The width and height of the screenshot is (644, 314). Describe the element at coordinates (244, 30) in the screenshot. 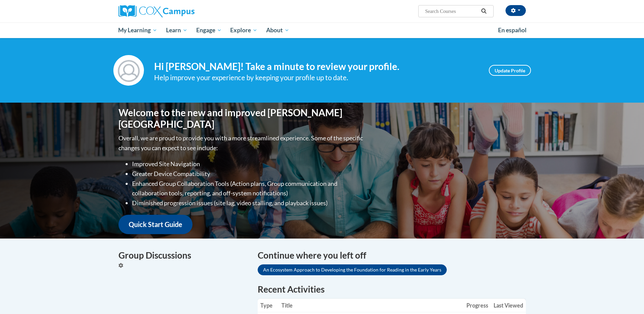

I see `span: Explore` at that location.